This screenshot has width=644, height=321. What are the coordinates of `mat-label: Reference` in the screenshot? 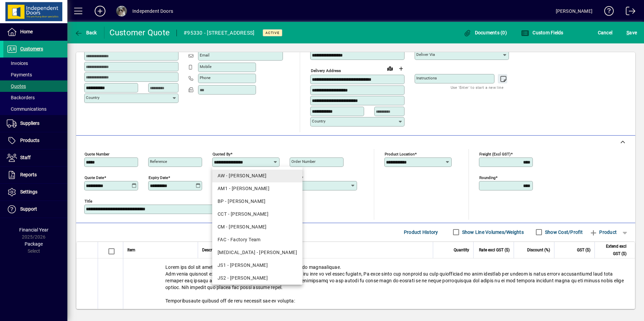 It's located at (158, 162).